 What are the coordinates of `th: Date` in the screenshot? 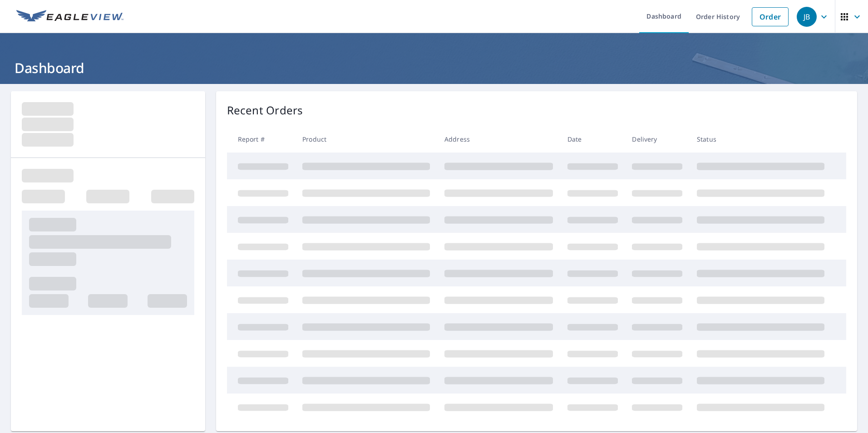 It's located at (592, 139).